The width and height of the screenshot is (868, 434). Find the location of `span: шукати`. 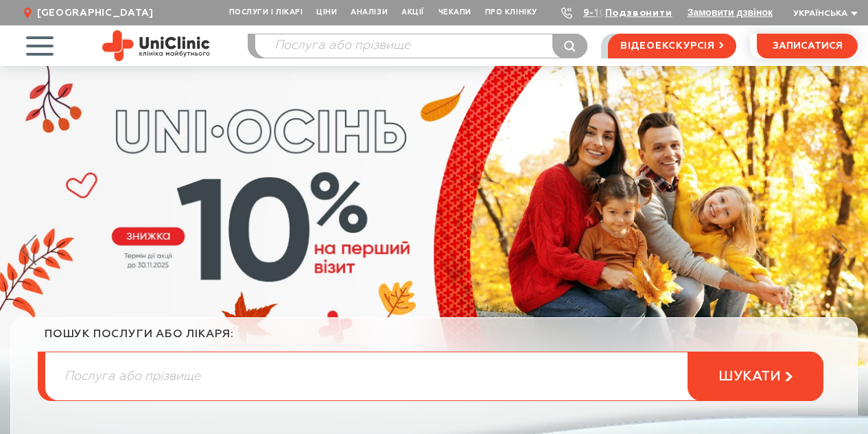

span: шукати is located at coordinates (749, 376).